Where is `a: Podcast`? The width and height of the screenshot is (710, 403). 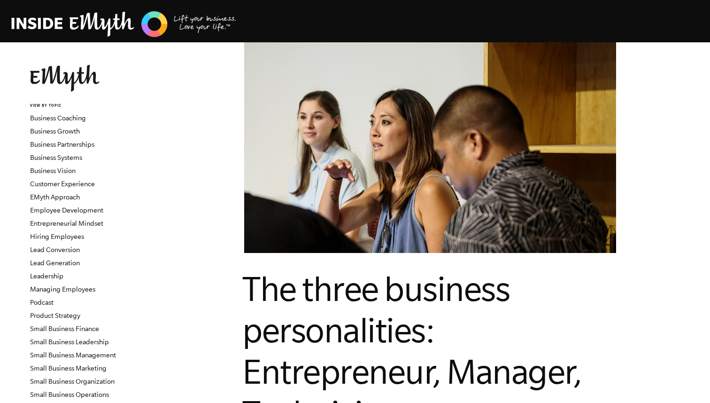 a: Podcast is located at coordinates (42, 302).